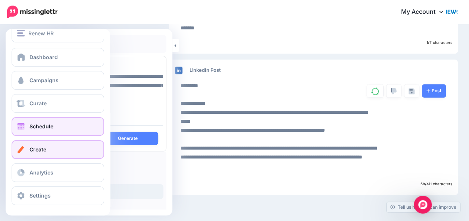  Describe the element at coordinates (128, 139) in the screenshot. I see `button: Generate` at that location.